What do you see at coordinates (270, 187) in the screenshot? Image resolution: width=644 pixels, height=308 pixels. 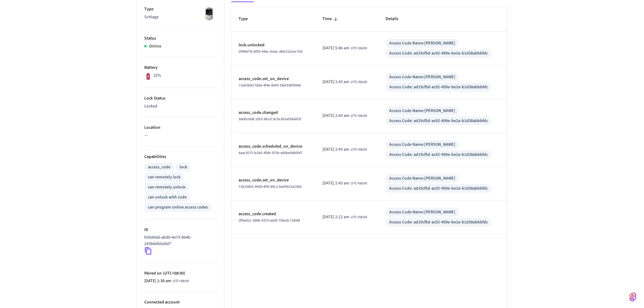 I see `span: 71b15601-9058-4f0f-89c1-be05421e230d` at bounding box center [270, 187].